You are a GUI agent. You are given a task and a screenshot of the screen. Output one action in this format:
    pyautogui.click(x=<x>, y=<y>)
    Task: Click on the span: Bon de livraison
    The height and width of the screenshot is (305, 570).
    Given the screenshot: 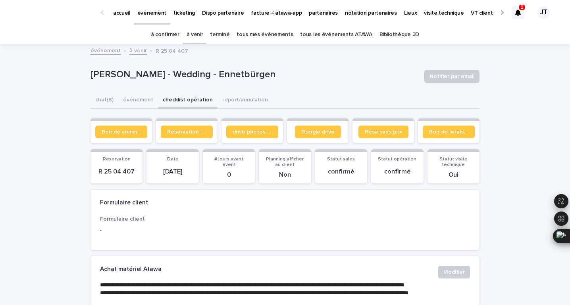 What is the action you would take?
    pyautogui.click(x=448, y=132)
    